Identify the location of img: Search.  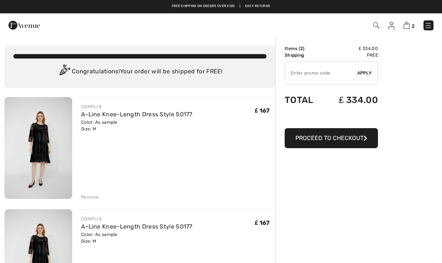
(376, 25).